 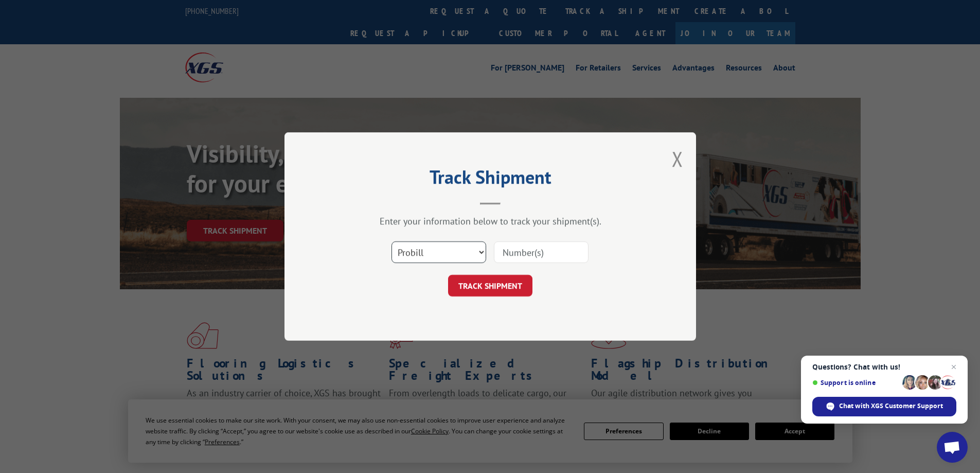 What do you see at coordinates (678, 158) in the screenshot?
I see `button: Close modal` at bounding box center [678, 158].